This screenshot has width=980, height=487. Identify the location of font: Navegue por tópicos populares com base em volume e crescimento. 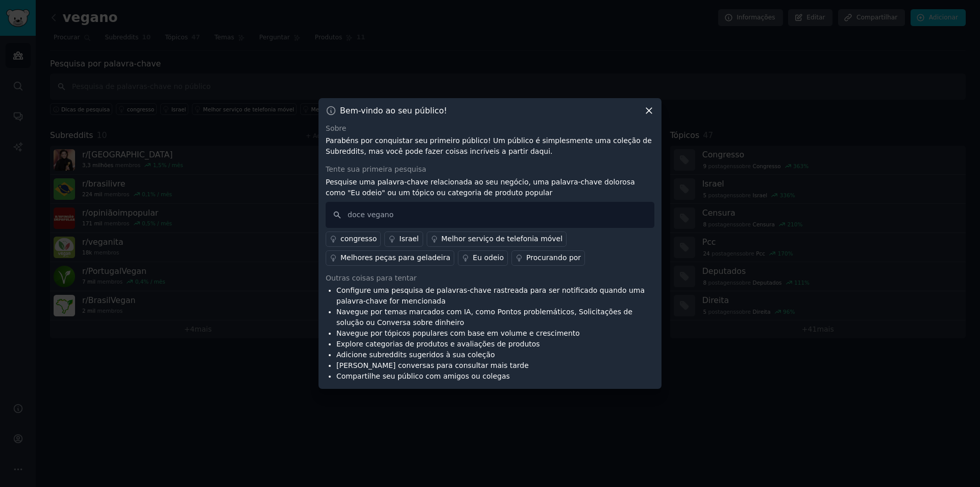
(458, 333).